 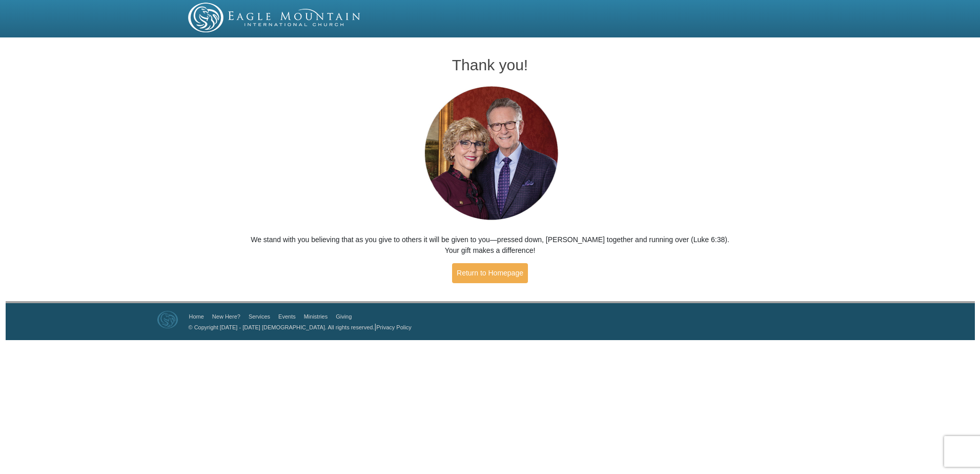 I want to click on a: Home, so click(x=196, y=316).